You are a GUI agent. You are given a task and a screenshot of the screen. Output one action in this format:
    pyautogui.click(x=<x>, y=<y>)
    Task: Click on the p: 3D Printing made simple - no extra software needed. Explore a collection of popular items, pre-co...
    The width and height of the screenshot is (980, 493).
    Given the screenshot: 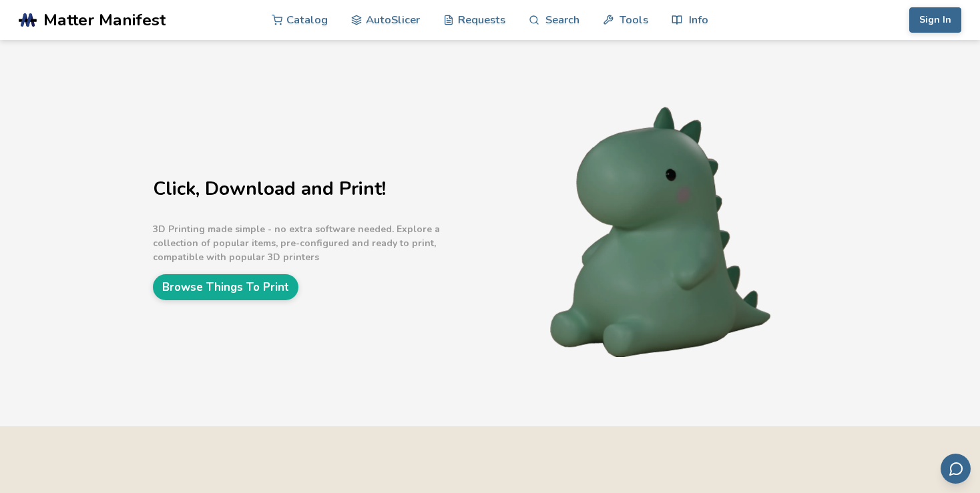 What is the action you would take?
    pyautogui.click(x=319, y=243)
    